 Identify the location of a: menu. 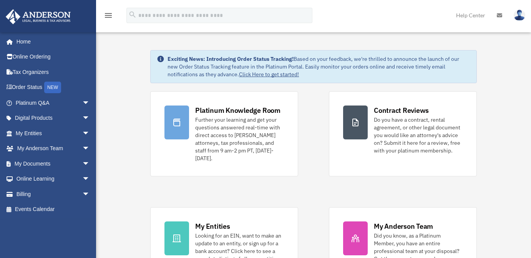
(108, 17).